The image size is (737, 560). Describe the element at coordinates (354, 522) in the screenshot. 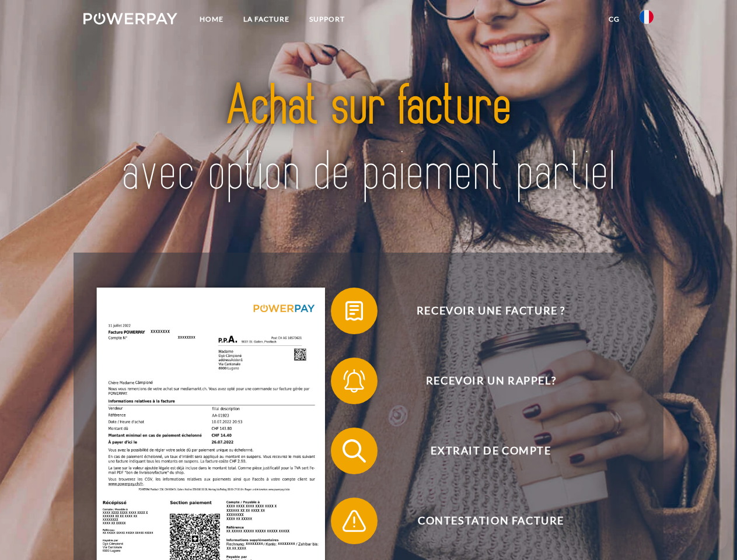

I see `img: qb_warning.svg` at that location.